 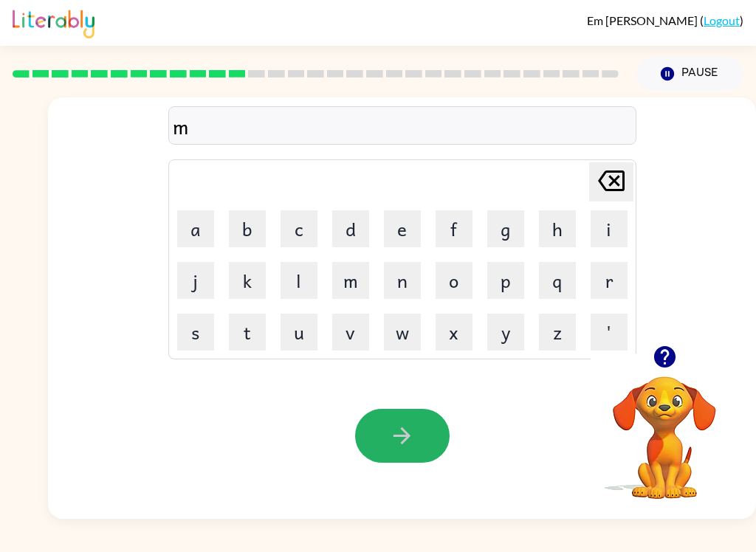 I want to click on button: x, so click(x=454, y=332).